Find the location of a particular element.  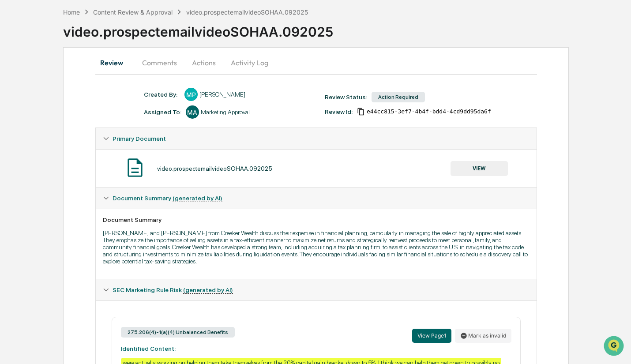

a: 🖐️Preclearance is located at coordinates (32, 116).